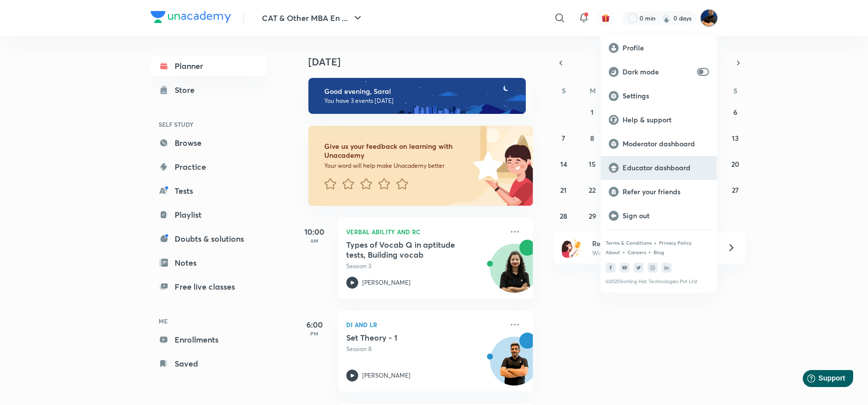 The image size is (868, 405). I want to click on p: Settings, so click(666, 96).